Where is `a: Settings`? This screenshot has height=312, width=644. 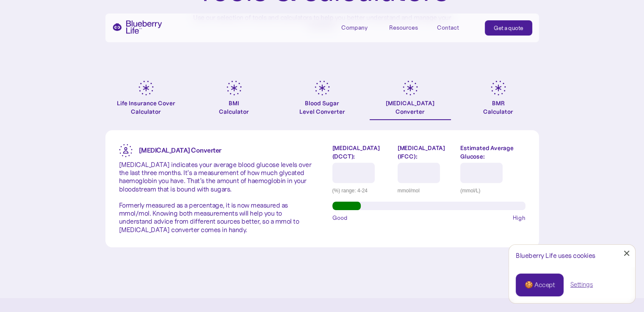
a: Settings is located at coordinates (581, 285).